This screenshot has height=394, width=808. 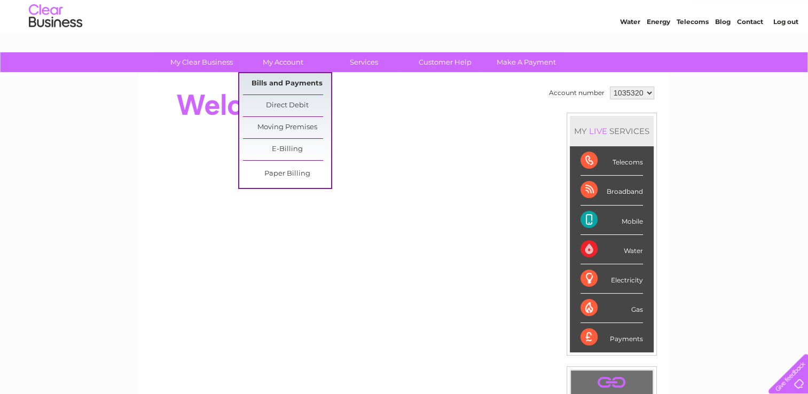 What do you see at coordinates (611, 308) in the screenshot?
I see `div: Gas` at bounding box center [611, 308].